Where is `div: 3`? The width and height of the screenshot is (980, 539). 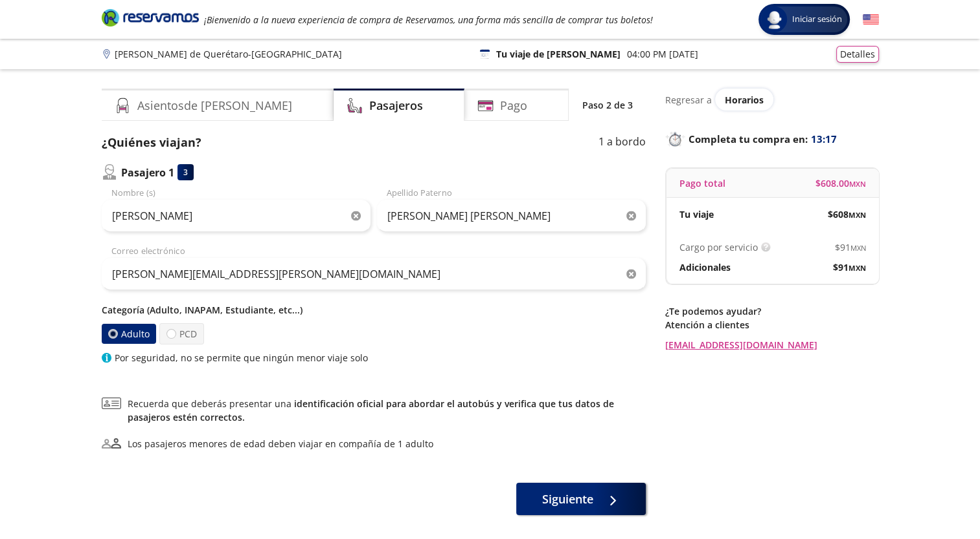
div: 3 is located at coordinates (185, 172).